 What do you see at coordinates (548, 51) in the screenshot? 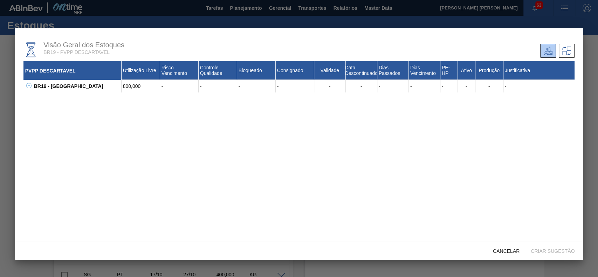
I see `div: Unidade Atual/ Unidades` at bounding box center [548, 51].